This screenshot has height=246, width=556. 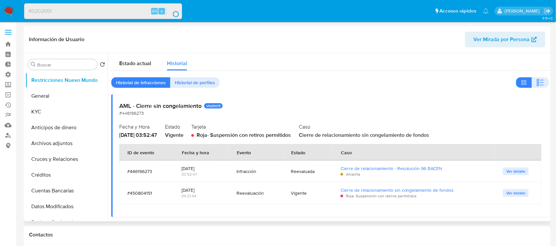 What do you see at coordinates (33, 65) in the screenshot?
I see `button: Buscar` at bounding box center [33, 65].